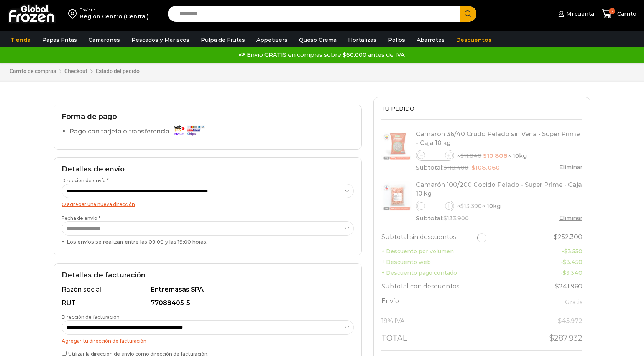 The width and height of the screenshot is (644, 356). Describe the element at coordinates (208, 170) in the screenshot. I see `h2: Detalles de envío` at that location.